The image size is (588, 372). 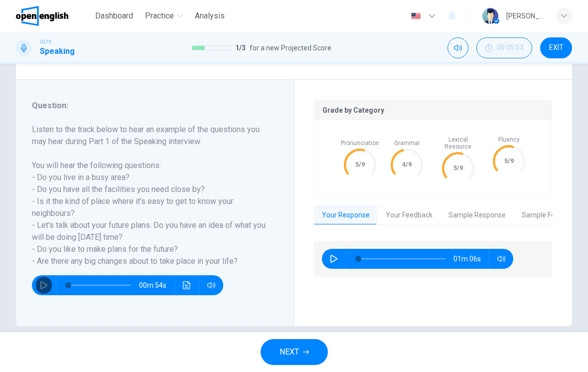 I want to click on span: Grammar, so click(x=407, y=143).